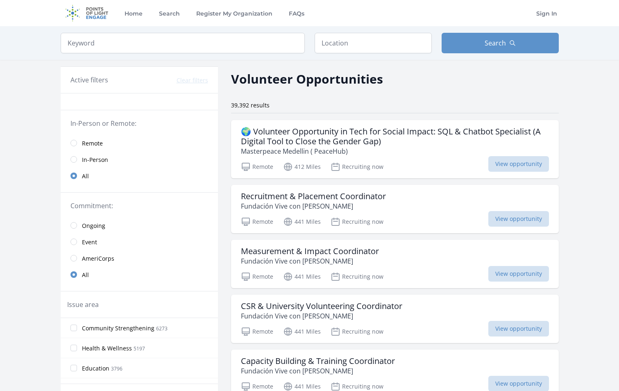  Describe the element at coordinates (395, 151) in the screenshot. I see `p: Masterpeace Medellin ( PeaceHub)` at that location.